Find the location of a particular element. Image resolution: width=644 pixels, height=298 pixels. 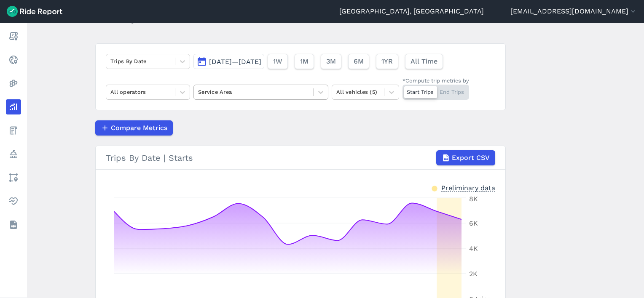

a: Health is located at coordinates (13, 201).